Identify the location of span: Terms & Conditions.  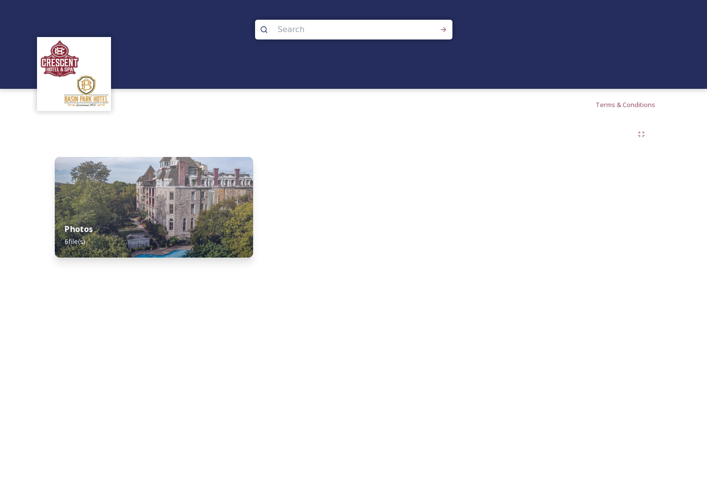
(625, 105).